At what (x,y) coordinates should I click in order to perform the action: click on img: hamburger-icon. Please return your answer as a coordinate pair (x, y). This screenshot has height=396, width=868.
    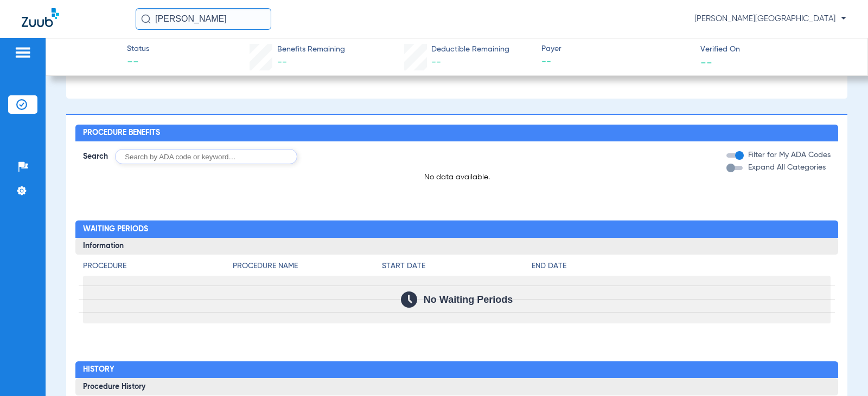
    Looking at the image, I should click on (23, 53).